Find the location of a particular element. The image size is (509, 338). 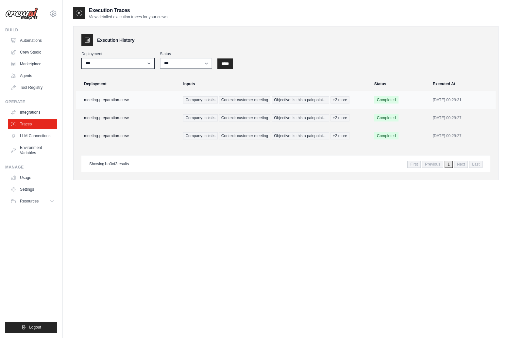

a: Tool Registry is located at coordinates (32, 88).